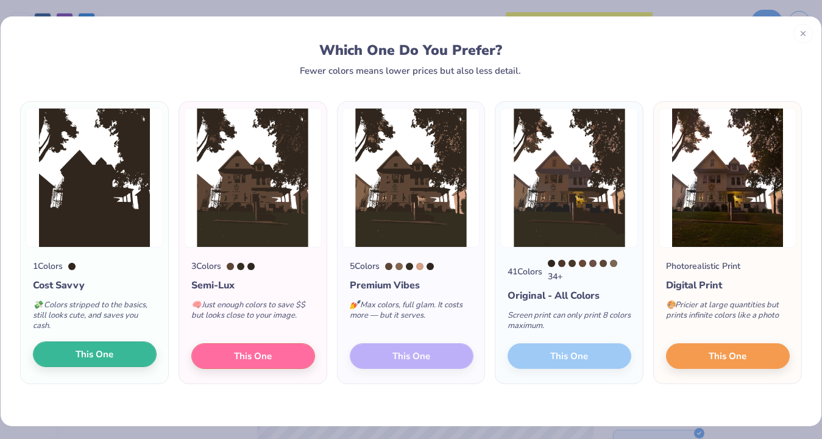 The width and height of the screenshot is (822, 439). What do you see at coordinates (253, 285) in the screenshot?
I see `div: Semi-Lux` at bounding box center [253, 285].